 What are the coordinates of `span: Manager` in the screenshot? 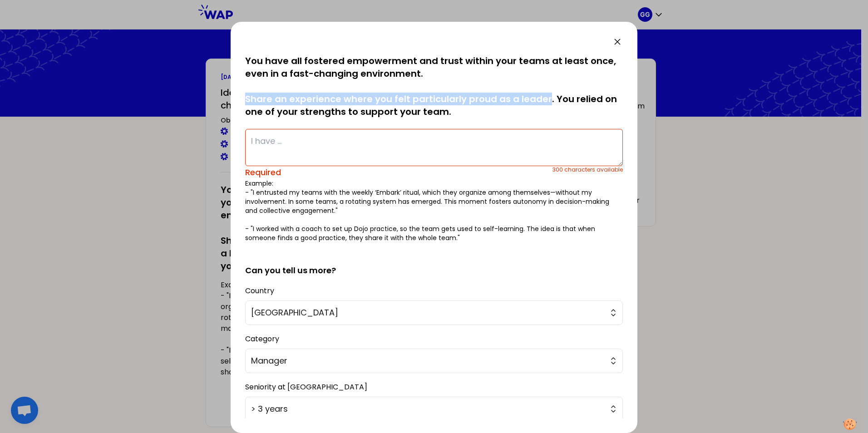 It's located at (428, 361).